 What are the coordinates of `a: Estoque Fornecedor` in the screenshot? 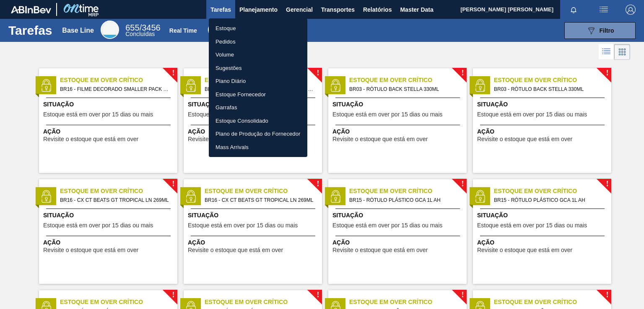 It's located at (258, 95).